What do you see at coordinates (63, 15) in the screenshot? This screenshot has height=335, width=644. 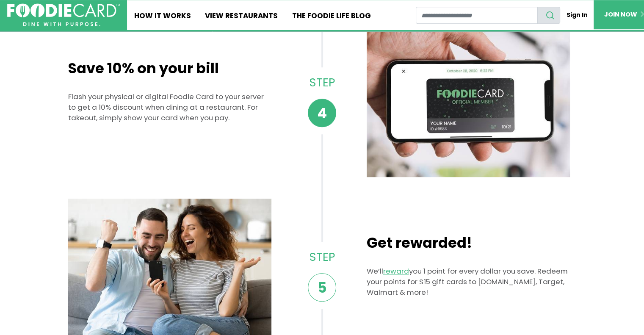 I see `img: FoodieCard; Eat, Drink, Save, Donate` at bounding box center [63, 15].